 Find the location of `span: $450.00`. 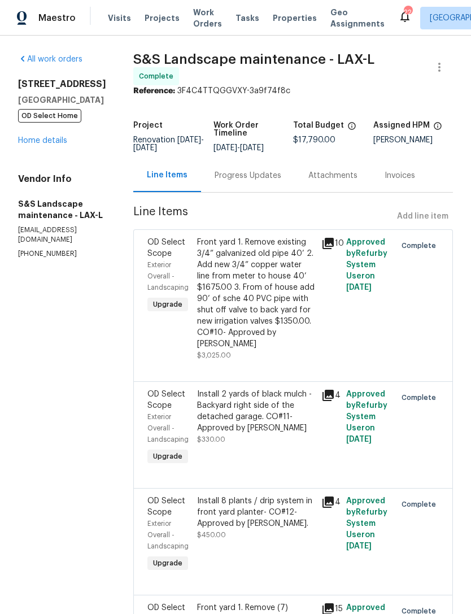

span: $450.00 is located at coordinates (211, 535).